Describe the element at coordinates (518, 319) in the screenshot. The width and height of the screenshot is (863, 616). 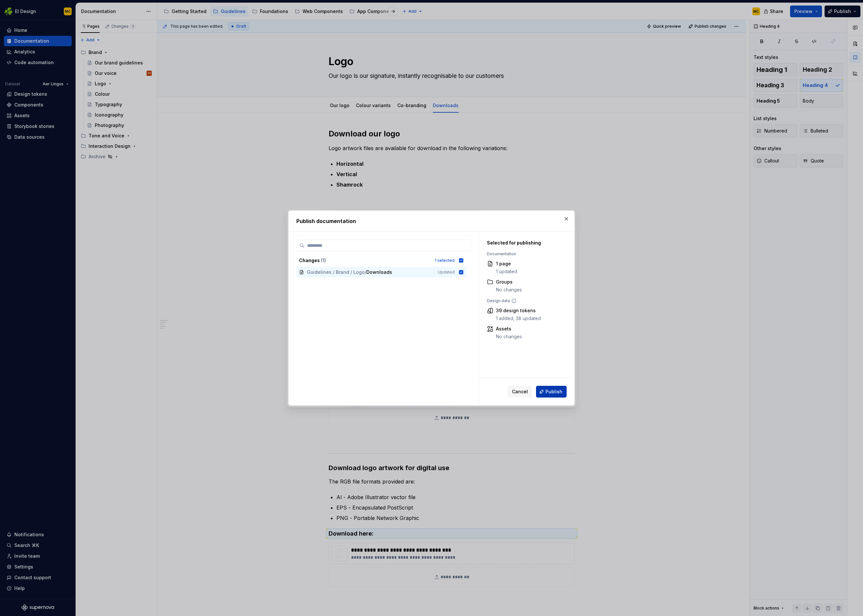
I see `div: 1 added, 38 updated` at that location.